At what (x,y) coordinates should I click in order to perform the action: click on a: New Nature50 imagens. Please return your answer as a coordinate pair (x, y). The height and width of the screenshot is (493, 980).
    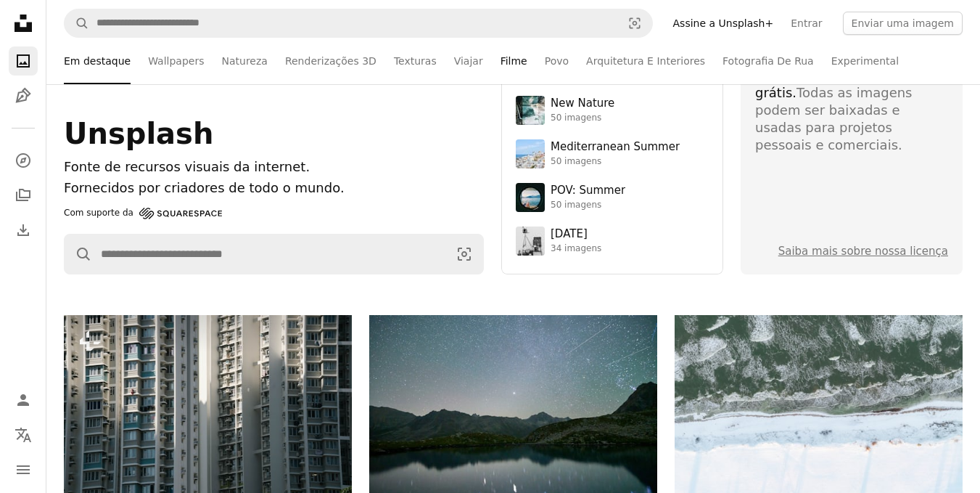
    Looking at the image, I should click on (612, 110).